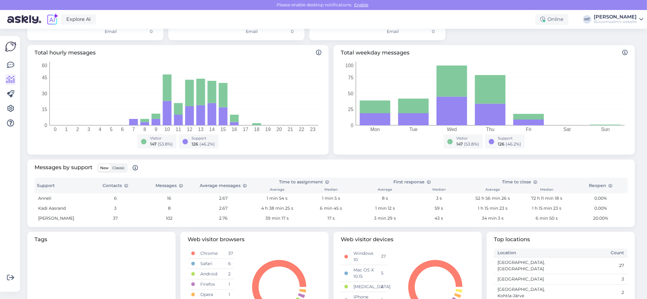 The width and height of the screenshot is (647, 299). I want to click on span: ( 46.2 %), so click(207, 144).